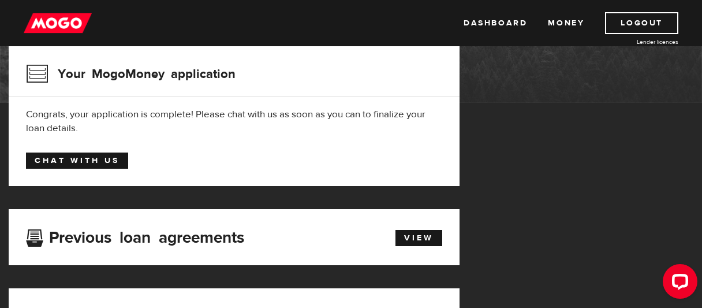 The height and width of the screenshot is (308, 702). Describe the element at coordinates (635, 42) in the screenshot. I see `a: Lender licences` at that location.